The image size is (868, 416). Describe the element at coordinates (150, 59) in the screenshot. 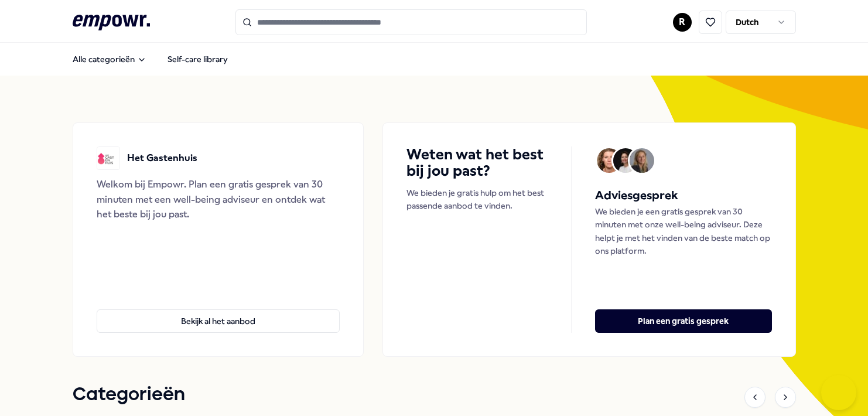

I see `nav: Main` at that location.